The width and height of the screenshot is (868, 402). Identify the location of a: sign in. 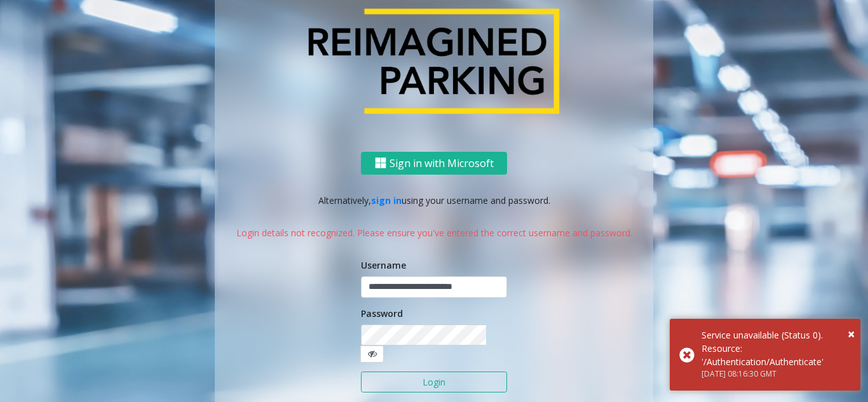
(386, 200).